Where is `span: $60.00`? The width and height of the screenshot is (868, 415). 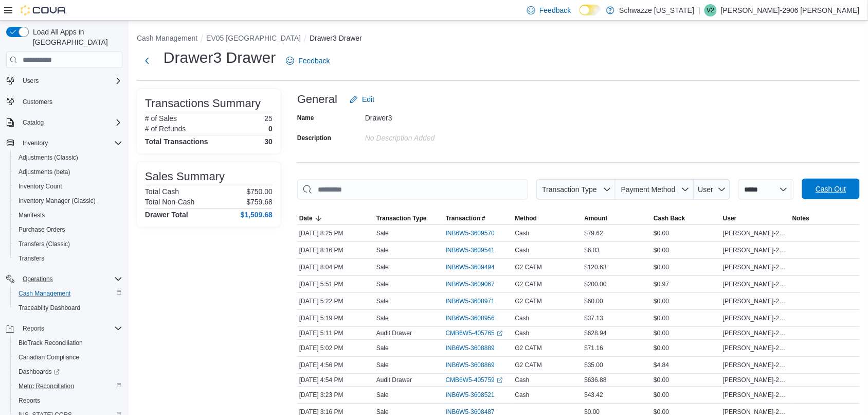
span: $60.00 is located at coordinates (594, 301).